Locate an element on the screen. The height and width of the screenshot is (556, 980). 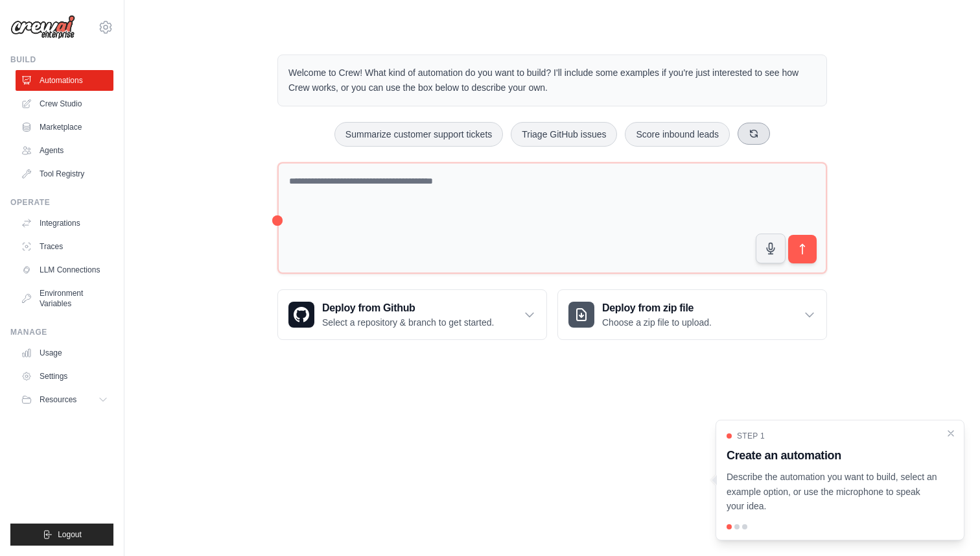
a: Integrations is located at coordinates (65, 223).